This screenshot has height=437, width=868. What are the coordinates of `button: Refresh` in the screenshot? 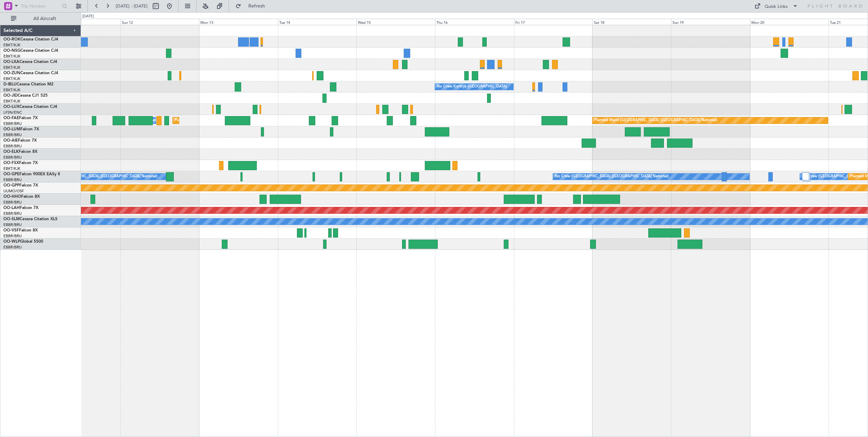 It's located at (253, 6).